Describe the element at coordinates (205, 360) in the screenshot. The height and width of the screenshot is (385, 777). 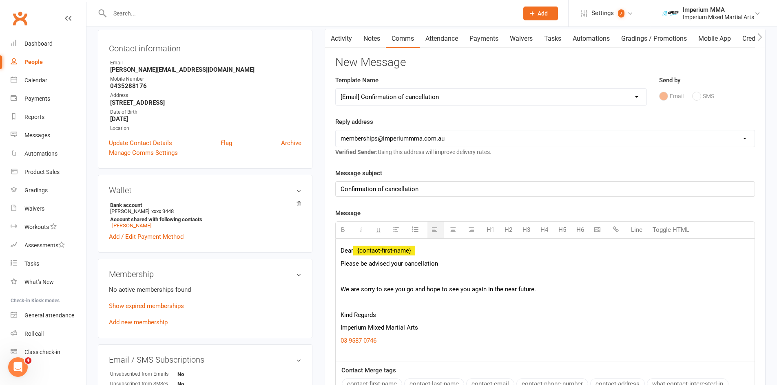
I see `h3: Email / SMS Subscriptions` at that location.